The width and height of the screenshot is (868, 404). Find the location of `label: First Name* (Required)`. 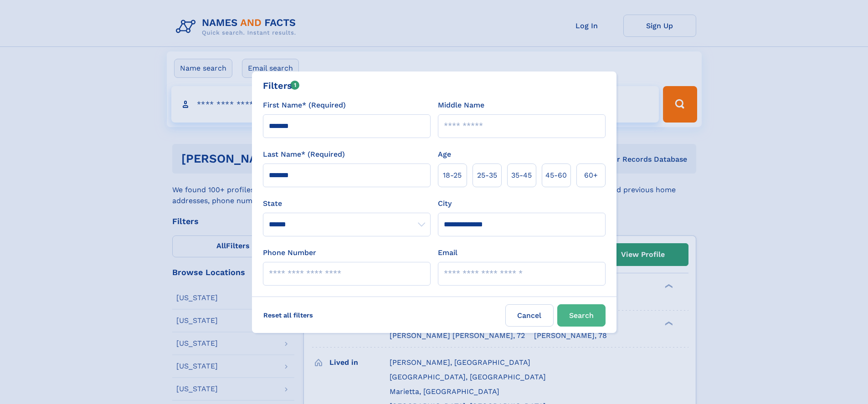

label: First Name* (Required) is located at coordinates (305, 105).